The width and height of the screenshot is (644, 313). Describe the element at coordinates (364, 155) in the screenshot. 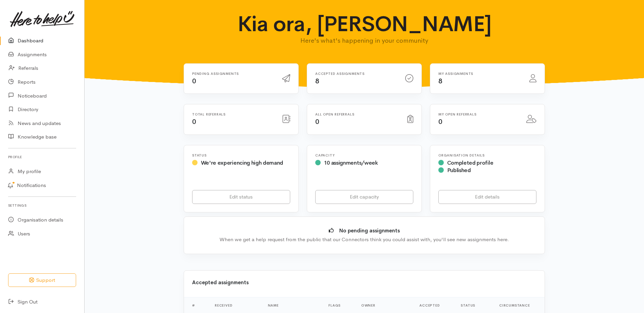

I see `h6: Capacity` at that location.